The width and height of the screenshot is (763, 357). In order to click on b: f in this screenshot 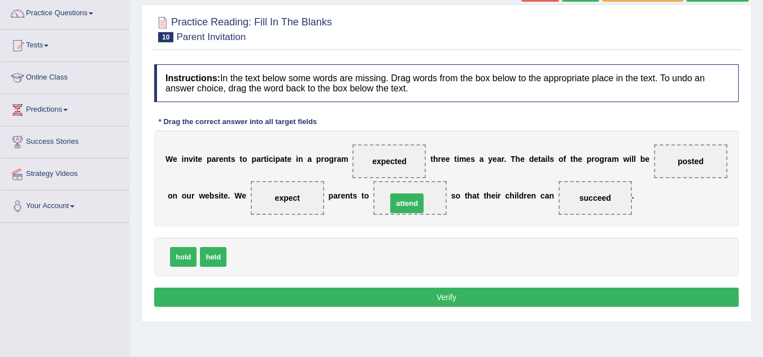, I will do `click(565, 159)`.